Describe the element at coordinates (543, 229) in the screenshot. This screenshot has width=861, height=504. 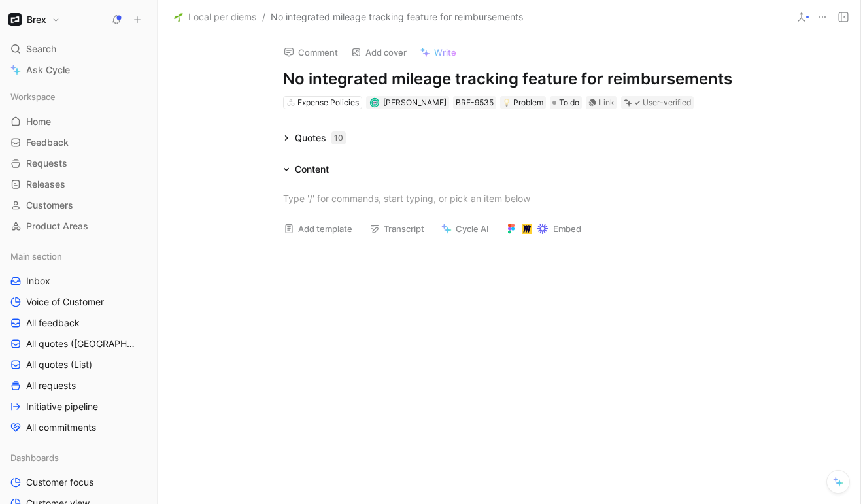
I see `button: Embed` at that location.